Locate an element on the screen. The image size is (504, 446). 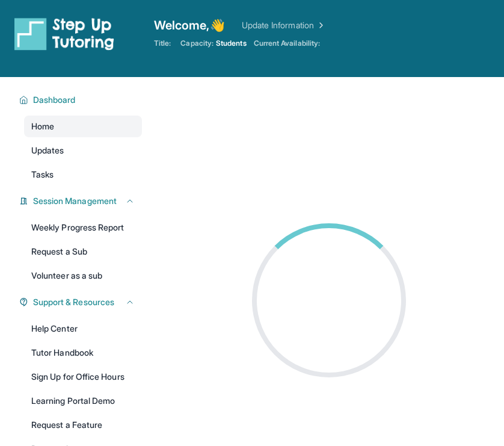
img: logo is located at coordinates (64, 34).